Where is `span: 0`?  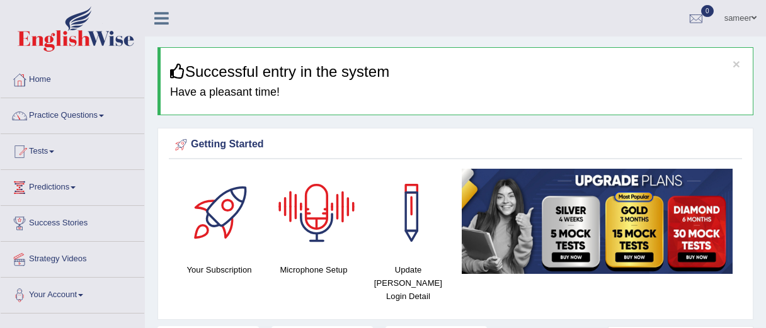 span: 0 is located at coordinates (708, 11).